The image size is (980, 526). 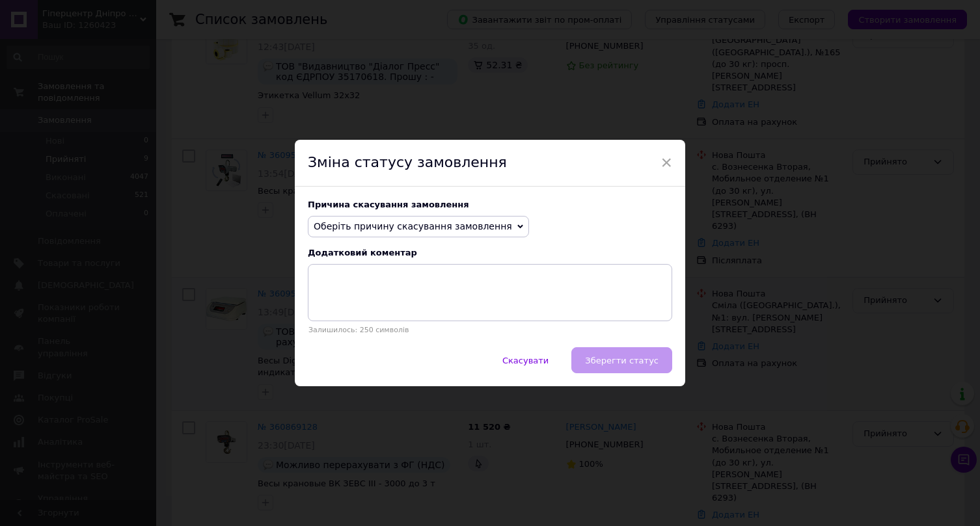 What do you see at coordinates (413, 226) in the screenshot?
I see `span: Оберіть причину скасування замовлення` at bounding box center [413, 226].